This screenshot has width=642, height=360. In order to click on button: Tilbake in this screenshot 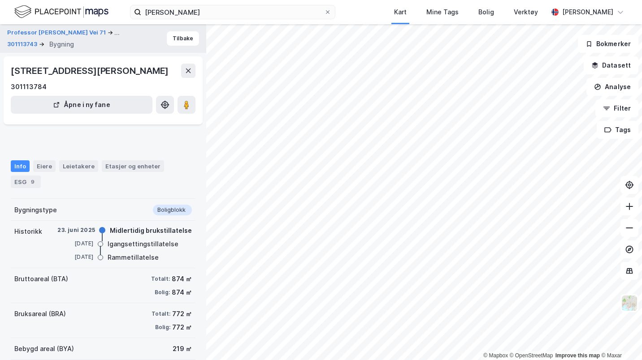, I will do `click(183, 39)`.